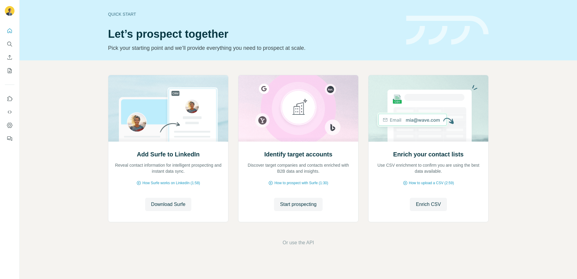 Image resolution: width=577 pixels, height=279 pixels. I want to click on h1: Let’s prospect together, so click(253, 34).